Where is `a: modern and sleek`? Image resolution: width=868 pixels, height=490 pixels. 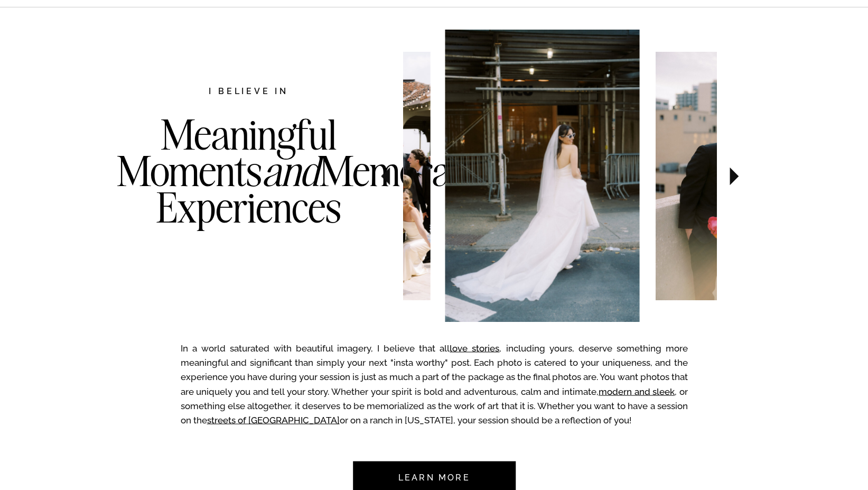 a: modern and sleek is located at coordinates (637, 391).